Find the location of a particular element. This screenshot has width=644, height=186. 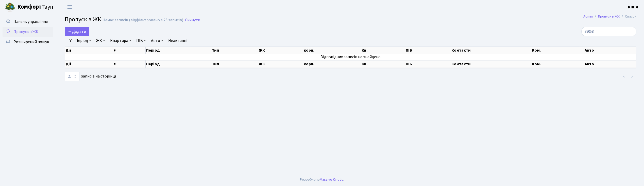

b: КПП4 is located at coordinates (633, 7).